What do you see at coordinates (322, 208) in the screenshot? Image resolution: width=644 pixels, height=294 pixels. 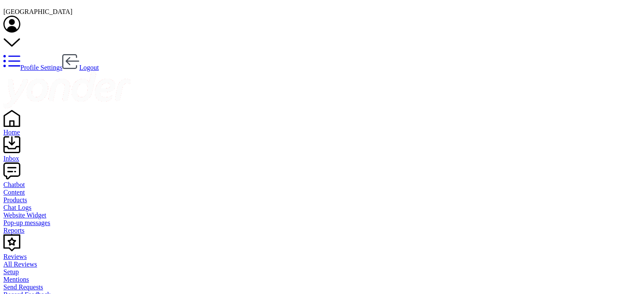 I see `div: Chat Logs` at bounding box center [322, 208].